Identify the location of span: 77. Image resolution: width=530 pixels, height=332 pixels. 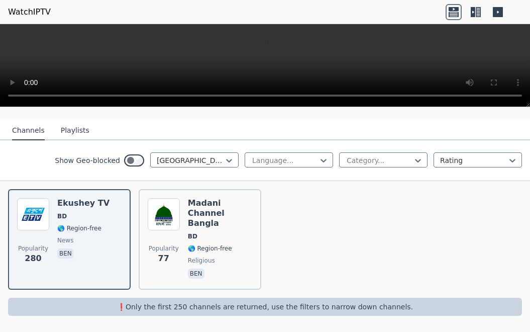
(164, 258).